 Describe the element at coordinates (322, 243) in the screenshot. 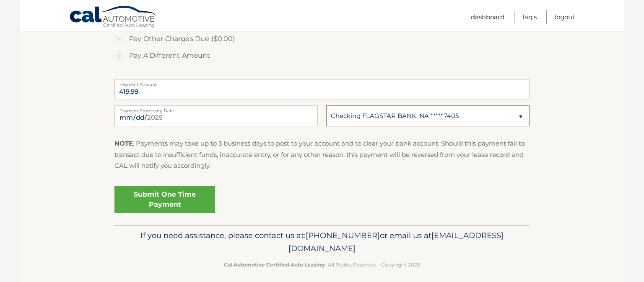

I see `p: If you need assistance, please contact us at: or email us at` at that location.